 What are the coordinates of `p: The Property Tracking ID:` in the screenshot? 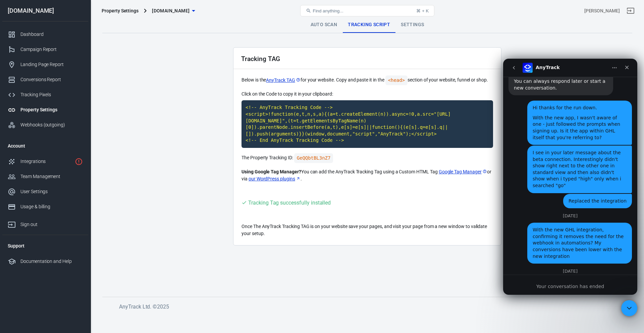 It's located at (367, 158).